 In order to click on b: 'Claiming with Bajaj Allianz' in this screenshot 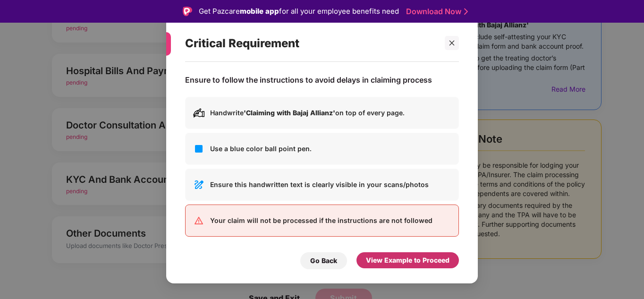, I will do `click(290, 112)`.